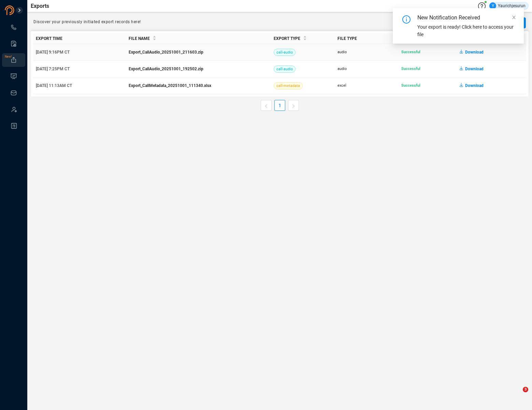 The width and height of the screenshot is (532, 410). Describe the element at coordinates (366, 38) in the screenshot. I see `th: File Type` at that location.